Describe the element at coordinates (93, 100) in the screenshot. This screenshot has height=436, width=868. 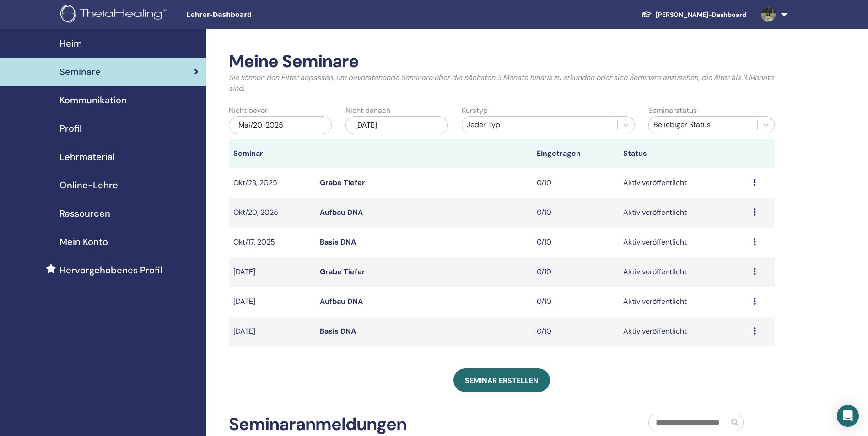
I see `span: Kommunikation` at that location.